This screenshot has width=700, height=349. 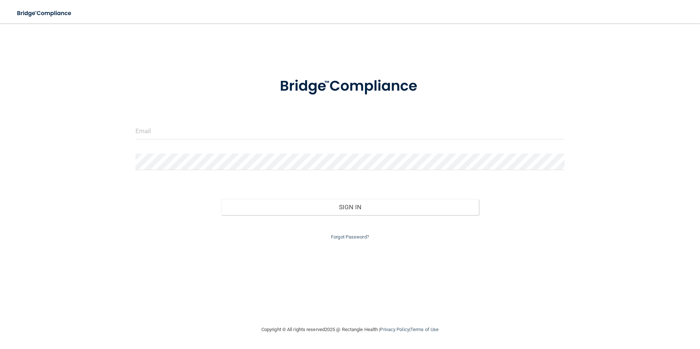 I want to click on a: Terms of Use, so click(x=424, y=329).